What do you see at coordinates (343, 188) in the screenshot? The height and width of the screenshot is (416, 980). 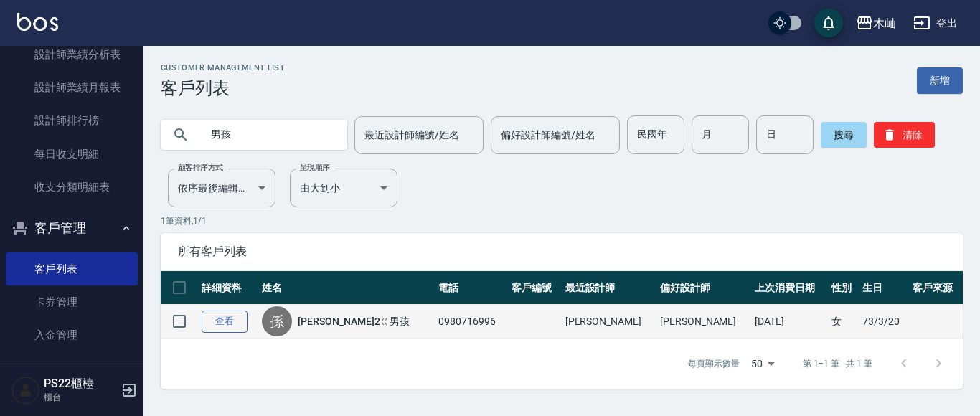 I see `div: 由大到小` at bounding box center [343, 188].